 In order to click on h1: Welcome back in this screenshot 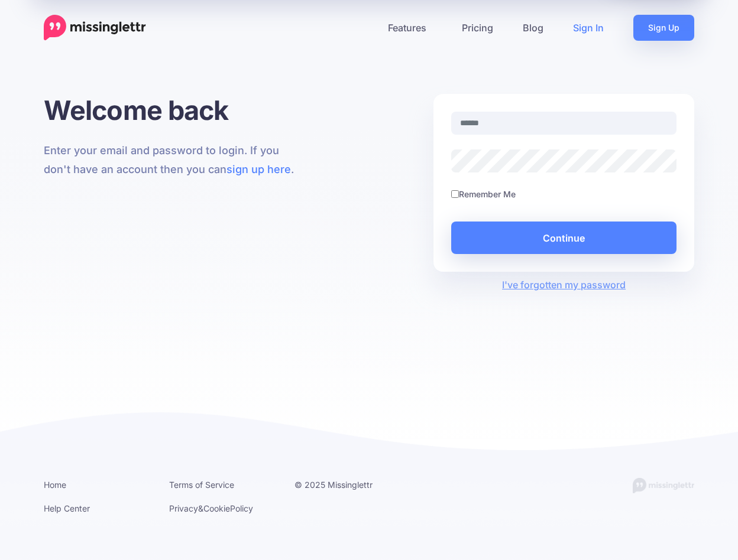, I will do `click(174, 110)`.